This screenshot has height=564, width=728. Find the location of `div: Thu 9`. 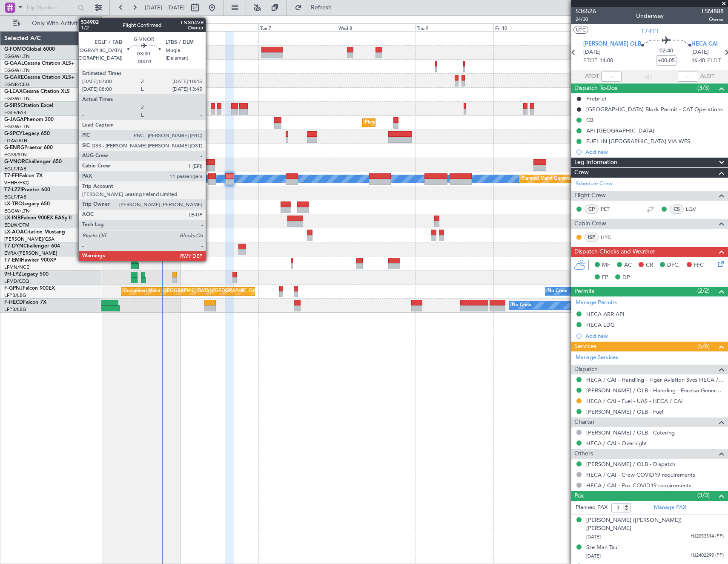

div: Thu 9 is located at coordinates (454, 27).